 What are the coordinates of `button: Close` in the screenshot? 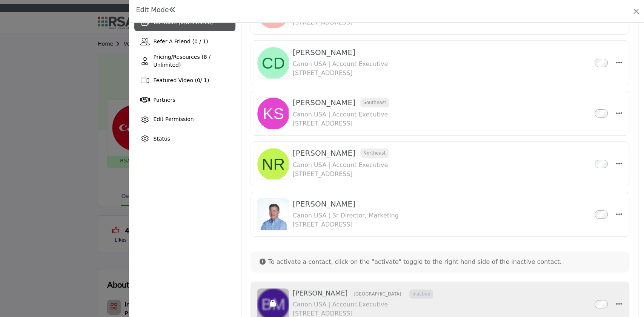 It's located at (636, 11).